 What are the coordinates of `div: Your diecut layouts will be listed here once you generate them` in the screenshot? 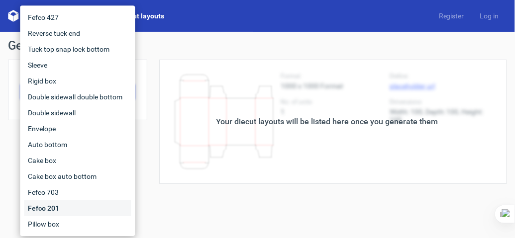 It's located at (327, 122).